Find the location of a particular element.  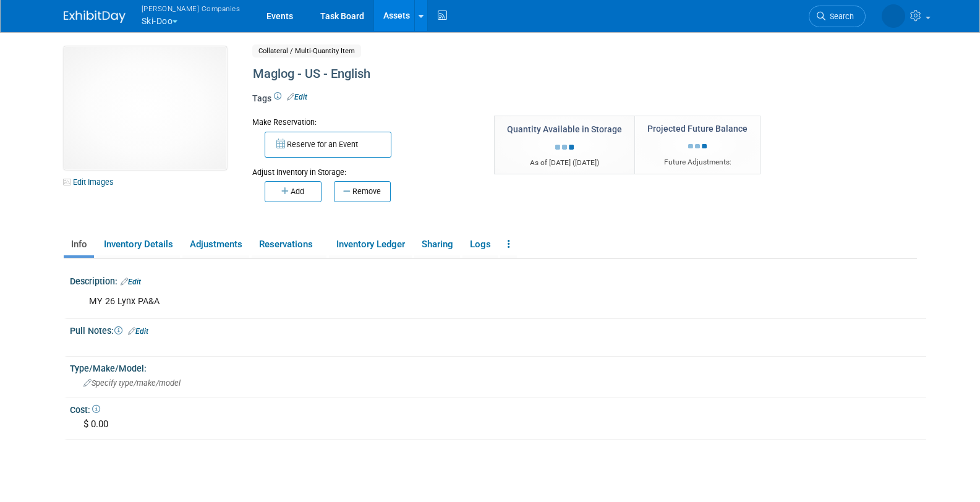

div: Description: is located at coordinates (498, 280).